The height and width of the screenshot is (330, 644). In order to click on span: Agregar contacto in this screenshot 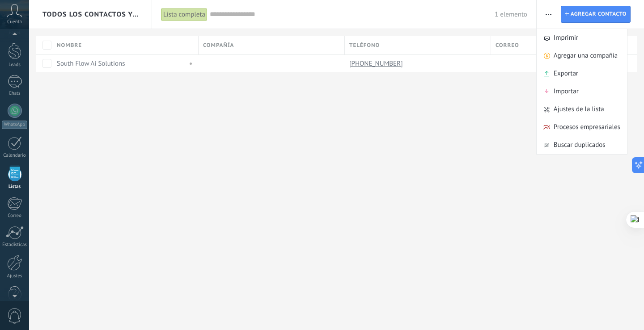, I will do `click(599, 14)`.